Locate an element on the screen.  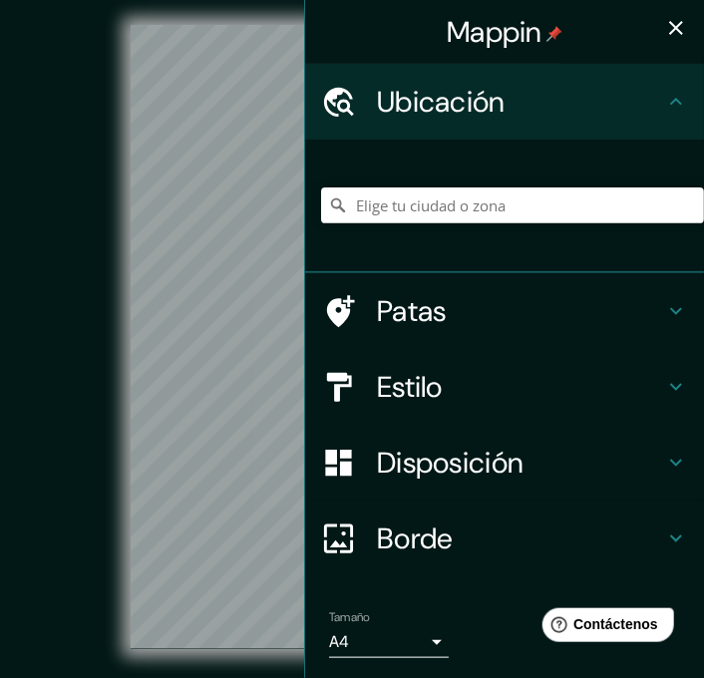
div: Patas is located at coordinates (505, 311).